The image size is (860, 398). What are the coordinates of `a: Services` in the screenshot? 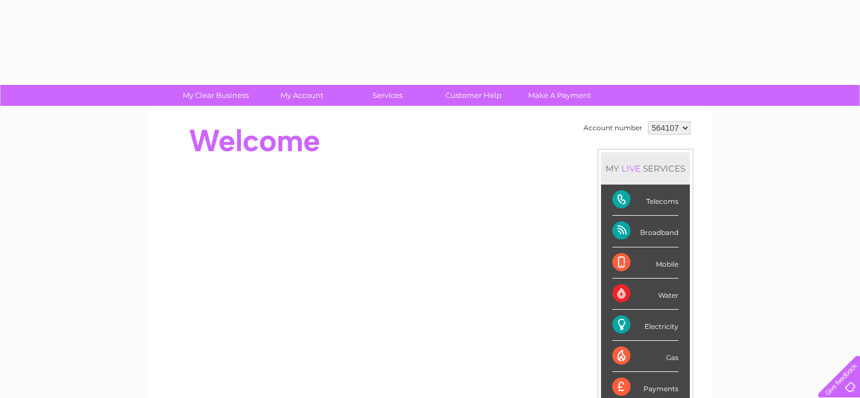 It's located at (387, 95).